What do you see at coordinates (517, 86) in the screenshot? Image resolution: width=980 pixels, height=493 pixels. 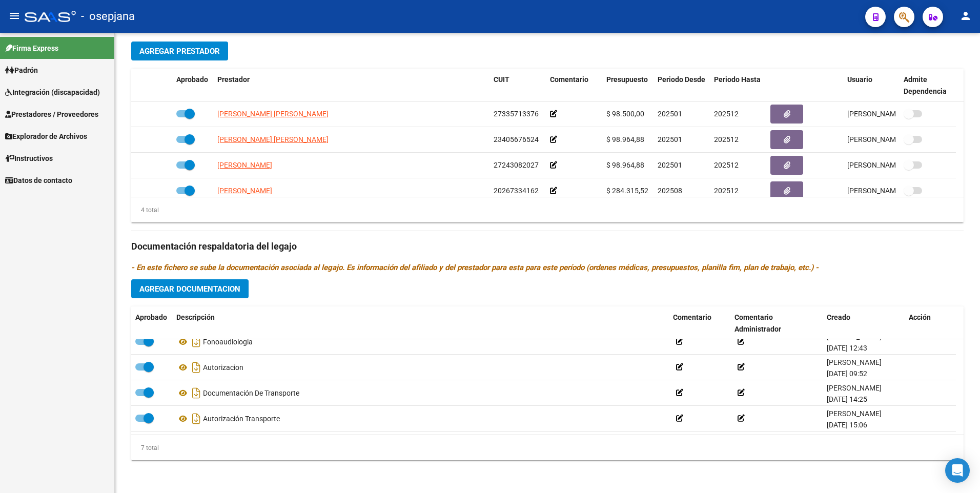 I see `datatable-header-cell: CUIT` at bounding box center [517, 86].